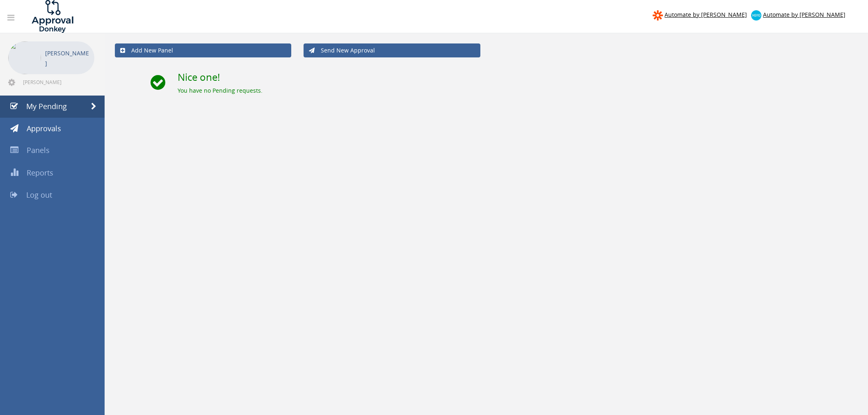 Image resolution: width=868 pixels, height=415 pixels. Describe the element at coordinates (44, 128) in the screenshot. I see `span: Approvals` at that location.